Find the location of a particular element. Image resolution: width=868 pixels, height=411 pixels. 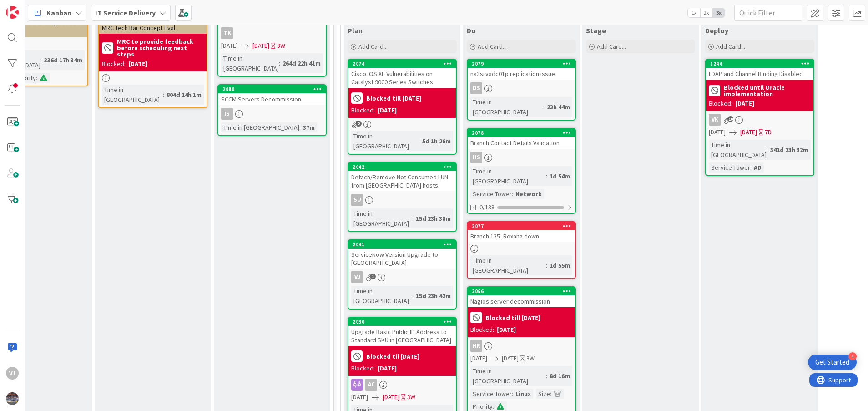

span: 2x is located at coordinates (706, 13).